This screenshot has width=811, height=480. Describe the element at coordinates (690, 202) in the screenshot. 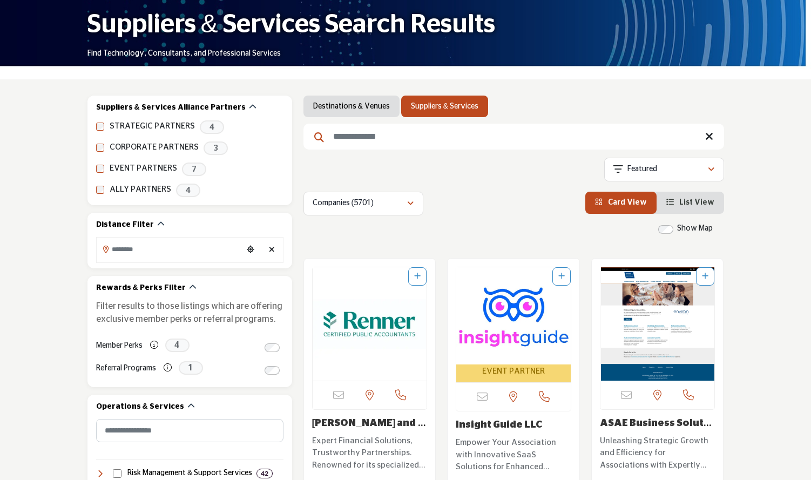

I see `a: View List` at that location.